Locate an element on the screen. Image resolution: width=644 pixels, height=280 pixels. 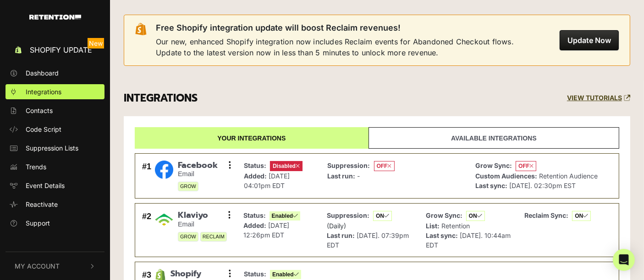
div: #1 is located at coordinates (146, 176).